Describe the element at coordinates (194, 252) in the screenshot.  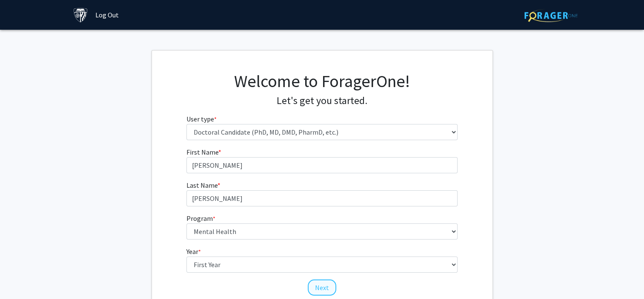
I see `label: Year` at that location.